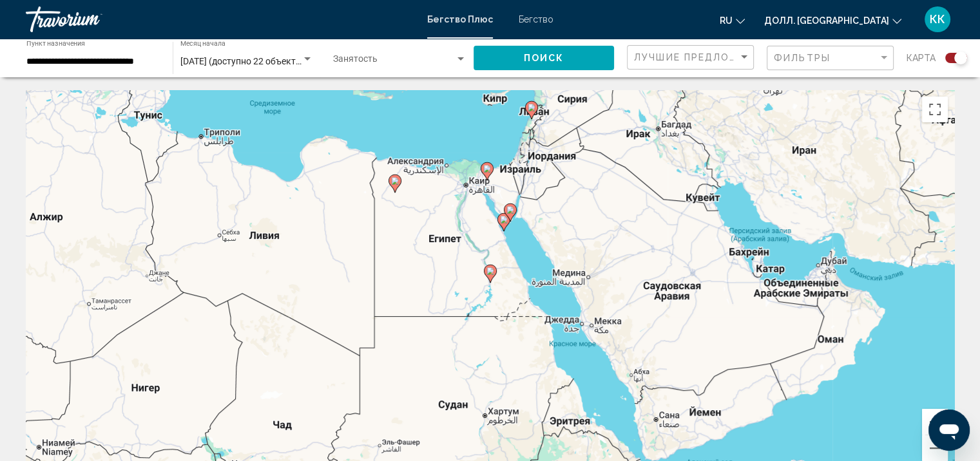 This screenshot has height=461, width=980. I want to click on button: Пользовательское меню, so click(937, 20).